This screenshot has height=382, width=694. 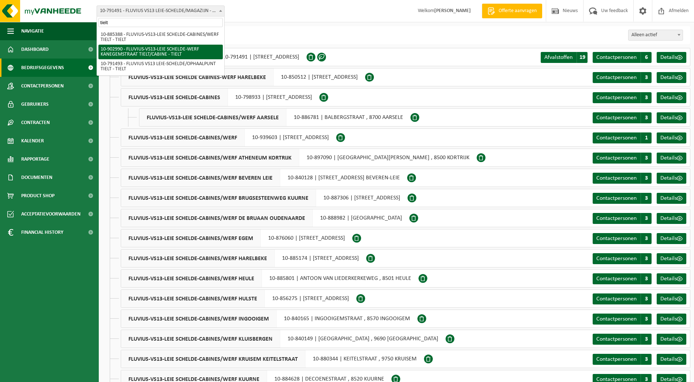 What do you see at coordinates (210, 158) in the screenshot?
I see `span: FLUVIUS-VS13-LEIE SCHELDE-CABINES/WERF ATHENEUM KORTRIJK` at bounding box center [210, 158].